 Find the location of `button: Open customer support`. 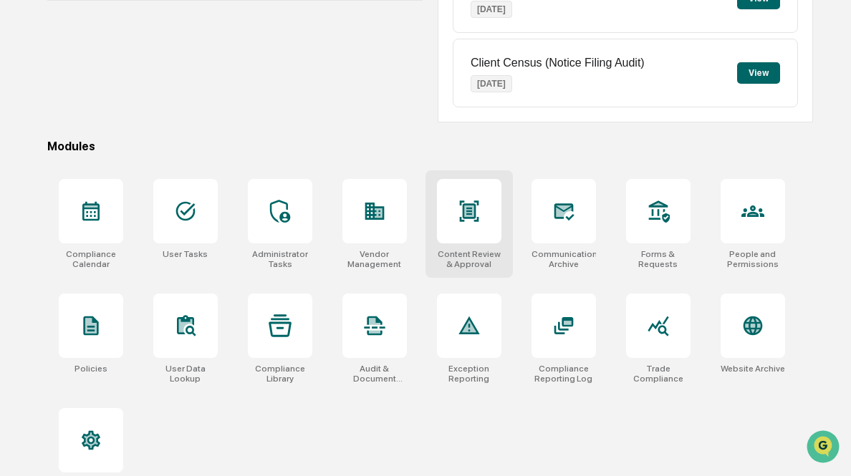

button: Open customer support is located at coordinates (18, 18).